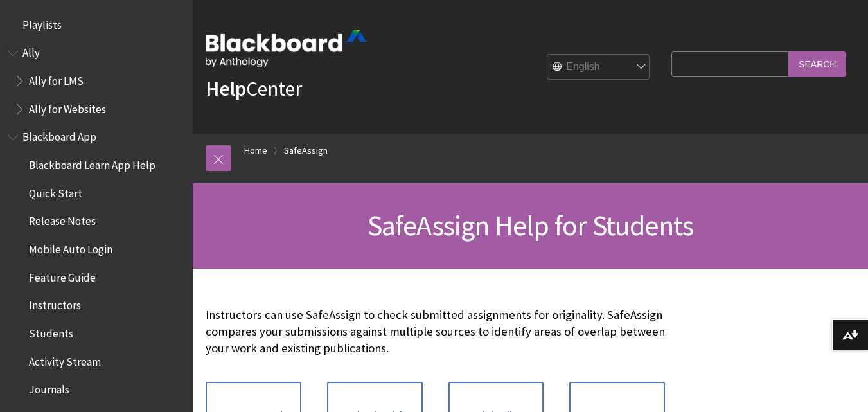 The image size is (868, 412). Describe the element at coordinates (62, 219) in the screenshot. I see `span: Release Notes` at that location.